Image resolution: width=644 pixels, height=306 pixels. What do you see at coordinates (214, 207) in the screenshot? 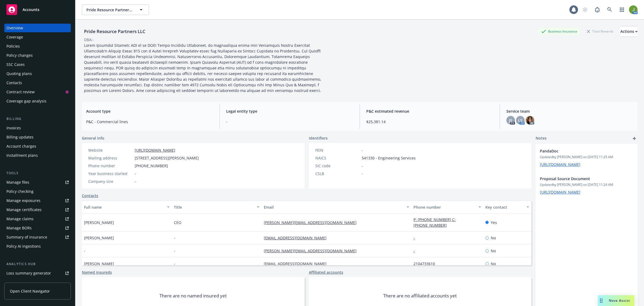
I see `div: Title` at bounding box center [214, 207].